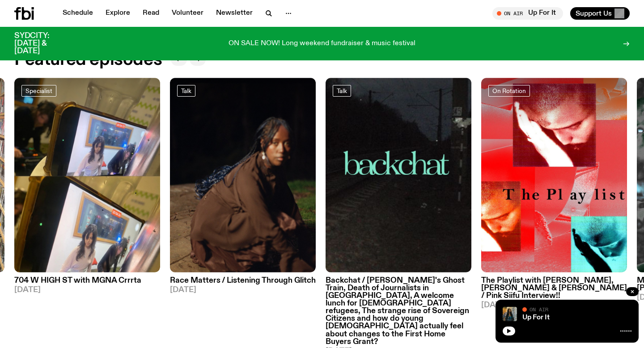 The width and height of the screenshot is (644, 348). What do you see at coordinates (151, 14) in the screenshot?
I see `a: Read` at bounding box center [151, 14].